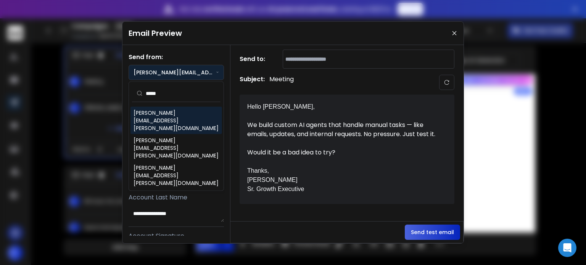 This screenshot has height=265, width=586. I want to click on div: Would it be a bad idea to try?, so click(342, 152).